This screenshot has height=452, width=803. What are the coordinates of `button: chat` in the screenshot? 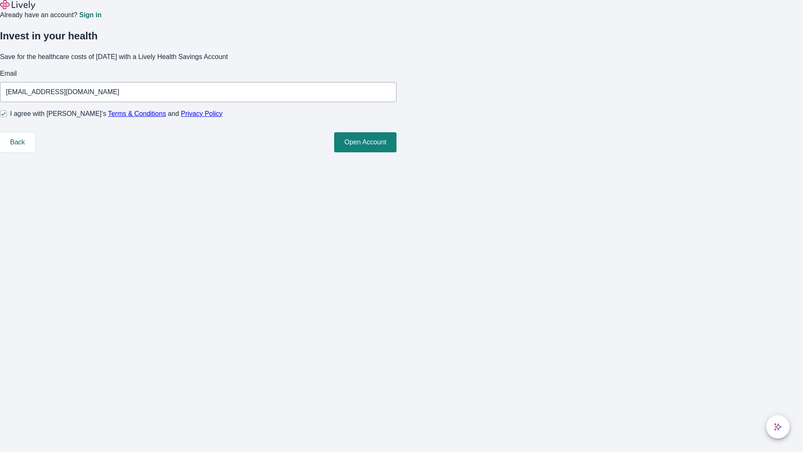 It's located at (778, 427).